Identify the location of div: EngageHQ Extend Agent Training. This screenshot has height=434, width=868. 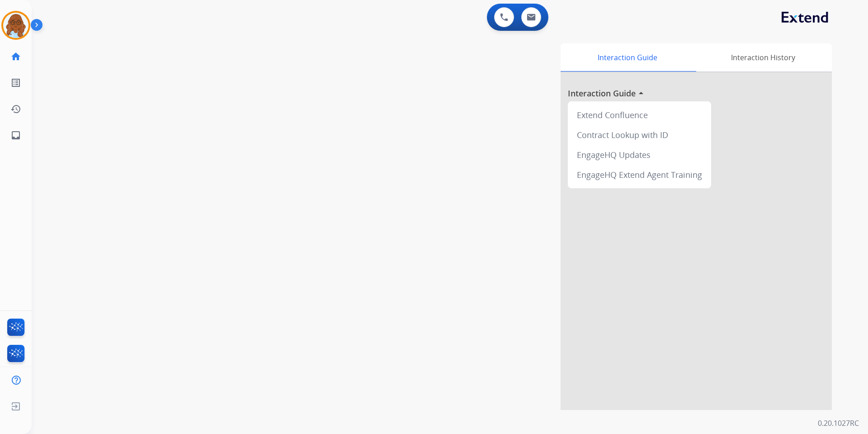
(639, 175).